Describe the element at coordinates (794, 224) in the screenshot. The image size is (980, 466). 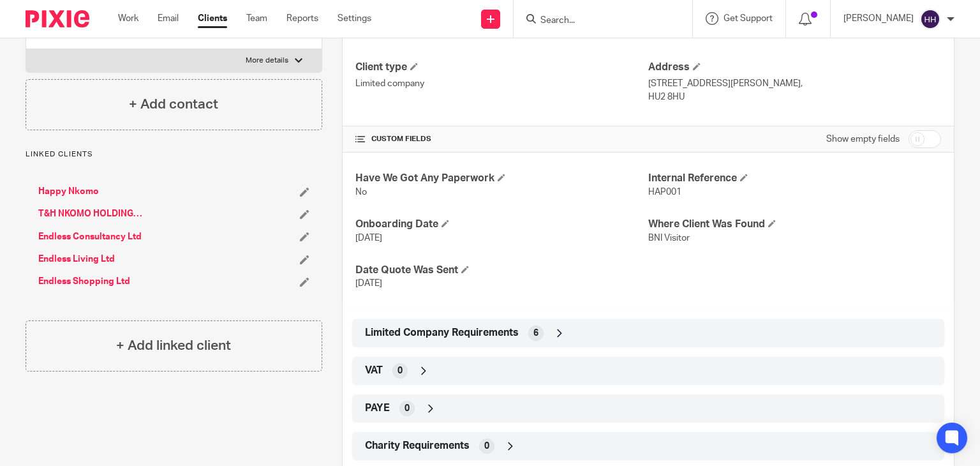
I see `h4: Where Client Was Found` at that location.